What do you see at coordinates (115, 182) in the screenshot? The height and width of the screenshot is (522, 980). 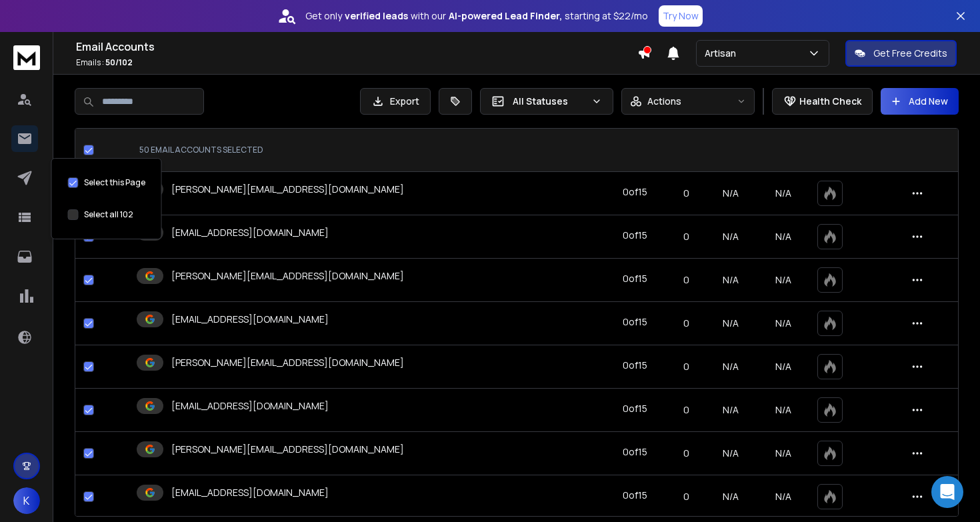 I see `label: Select this Page` at bounding box center [115, 182].